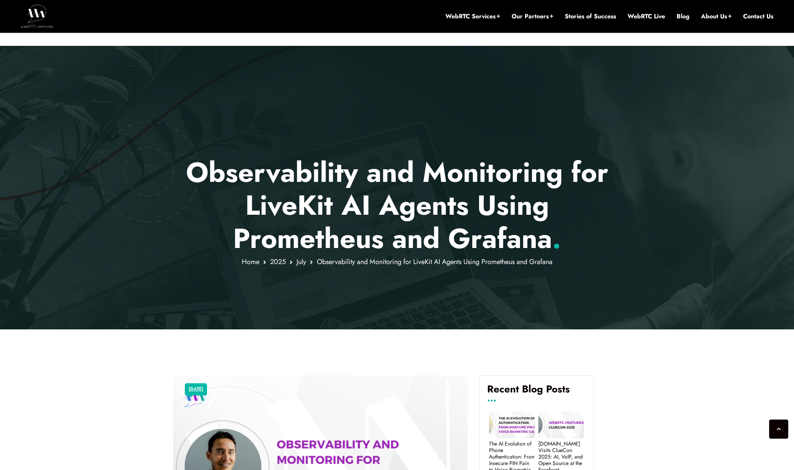 The height and width of the screenshot is (470, 794). I want to click on h4: Recent Blog Posts, so click(536, 392).